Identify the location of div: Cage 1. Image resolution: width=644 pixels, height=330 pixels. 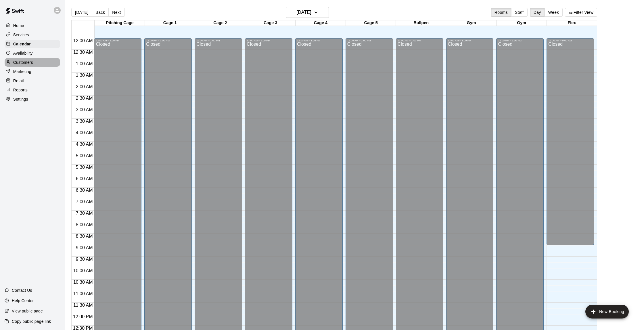
(170, 23).